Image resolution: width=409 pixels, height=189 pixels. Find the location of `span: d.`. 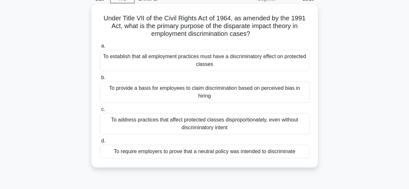

span: d. is located at coordinates (103, 141).